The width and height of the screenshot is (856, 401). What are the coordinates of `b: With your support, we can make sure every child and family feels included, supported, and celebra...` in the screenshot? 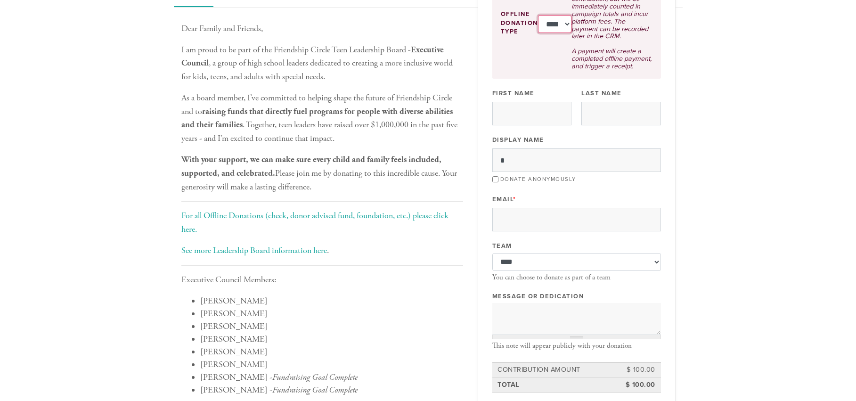 It's located at (312, 166).